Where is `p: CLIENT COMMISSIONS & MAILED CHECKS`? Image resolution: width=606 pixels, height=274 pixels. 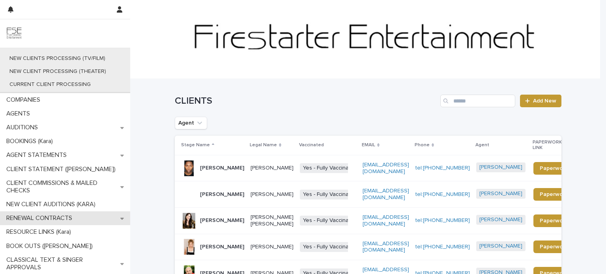
p: CLIENT COMMISSIONS & MAILED CHECKS is located at coordinates (62, 187).